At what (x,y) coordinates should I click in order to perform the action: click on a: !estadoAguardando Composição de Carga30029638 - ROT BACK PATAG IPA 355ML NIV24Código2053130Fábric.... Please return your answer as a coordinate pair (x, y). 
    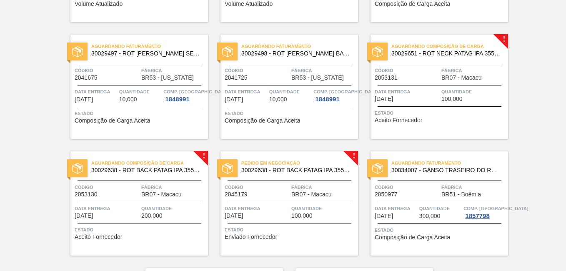
    Looking at the image, I should click on (133, 203).